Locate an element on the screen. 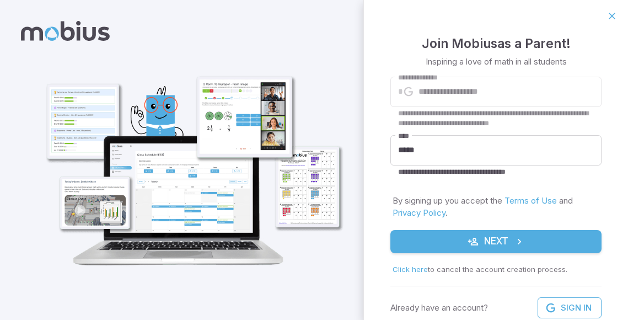 The image size is (628, 320). a: Terms of Use is located at coordinates (531, 200).